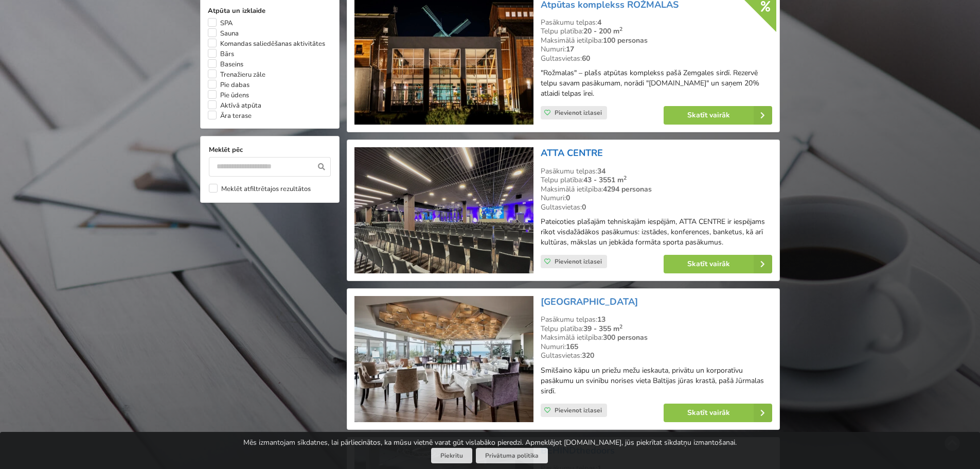 The height and width of the screenshot is (469, 980). Describe the element at coordinates (625, 40) in the screenshot. I see `strong: 100 personas` at that location.